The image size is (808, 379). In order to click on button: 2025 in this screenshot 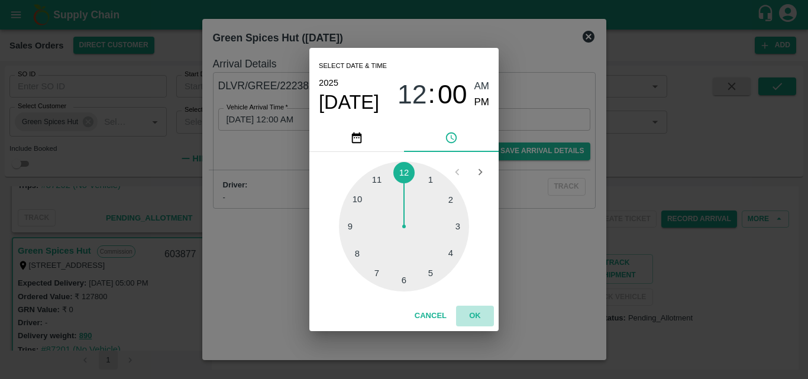, I will do `click(328, 83)`.